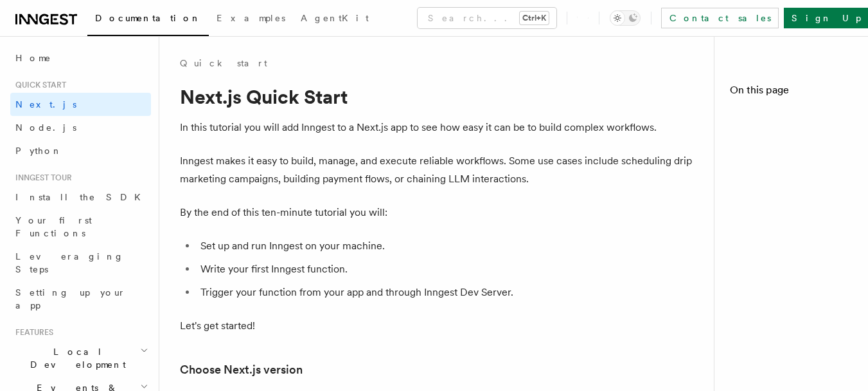 This screenshot has height=391, width=868. I want to click on a: Leveraging Steps, so click(80, 263).